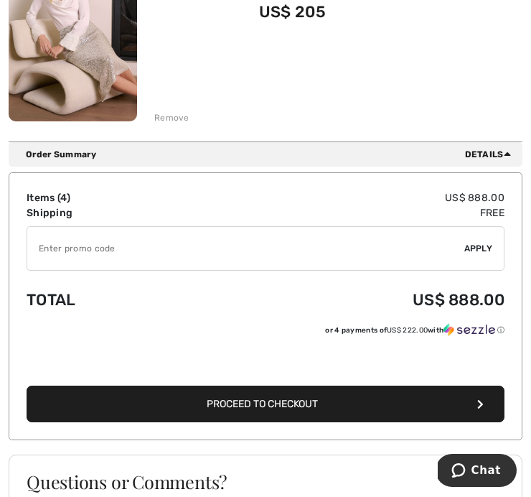 The image size is (531, 497). Describe the element at coordinates (48, 17) in the screenshot. I see `span: Chat` at that location.